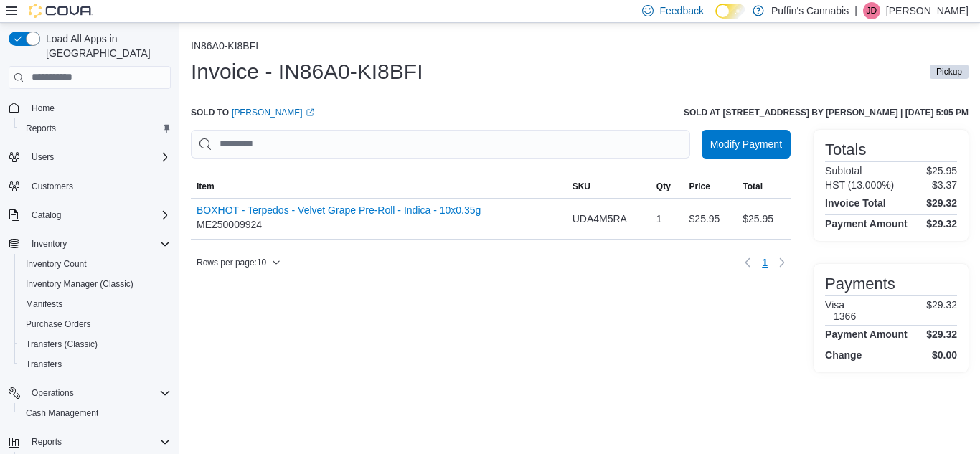 This screenshot has height=454, width=980. What do you see at coordinates (668, 219) in the screenshot?
I see `div: 1` at bounding box center [668, 219].